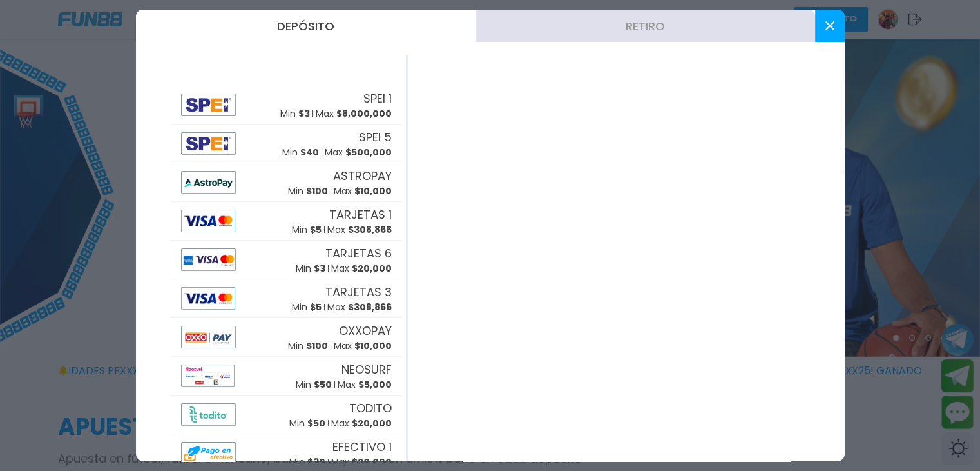  What do you see at coordinates (316, 462) in the screenshot?
I see `span: $ 30` at bounding box center [316, 462].